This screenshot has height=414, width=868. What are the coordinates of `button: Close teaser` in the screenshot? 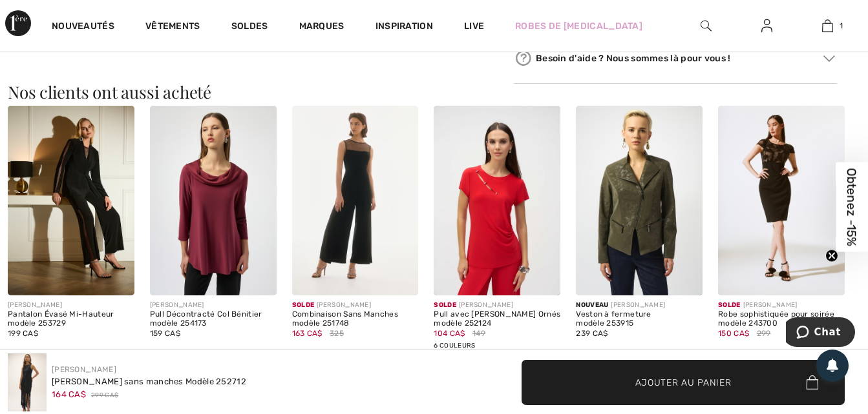 It's located at (832, 256).